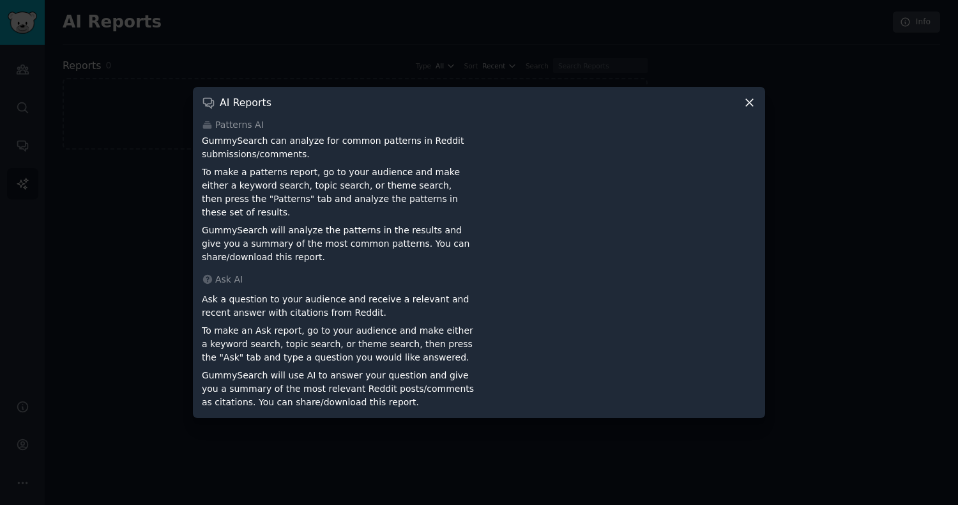  Describe the element at coordinates (338, 192) in the screenshot. I see `p: To make a patterns report, go to your audience and make either a keyword search, topic search, or...` at that location.